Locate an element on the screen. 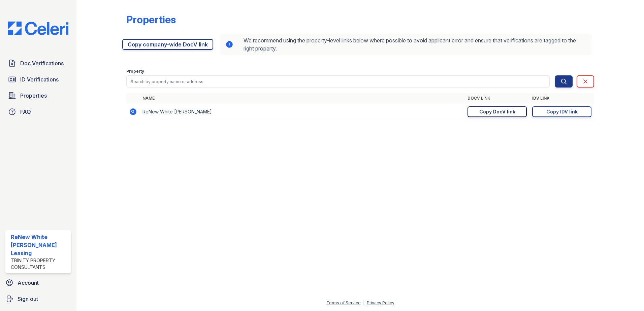  a: ID Verifications is located at coordinates (38, 79).